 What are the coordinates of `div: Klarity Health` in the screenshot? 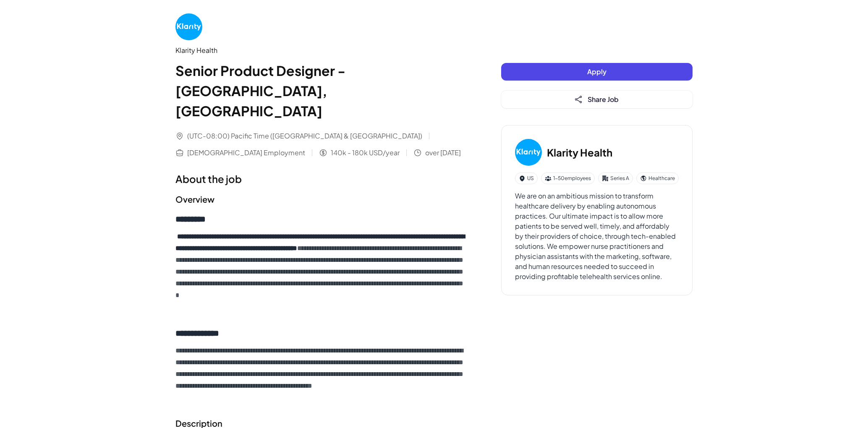 It's located at (321, 50).